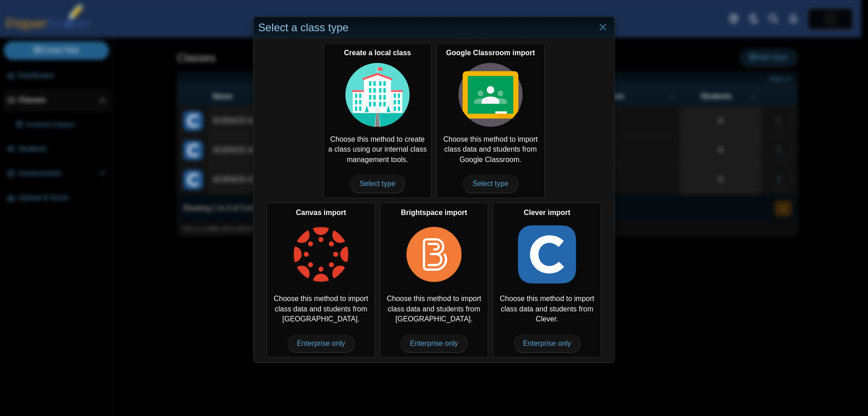 The width and height of the screenshot is (868, 416). I want to click on a: Close, so click(603, 28).